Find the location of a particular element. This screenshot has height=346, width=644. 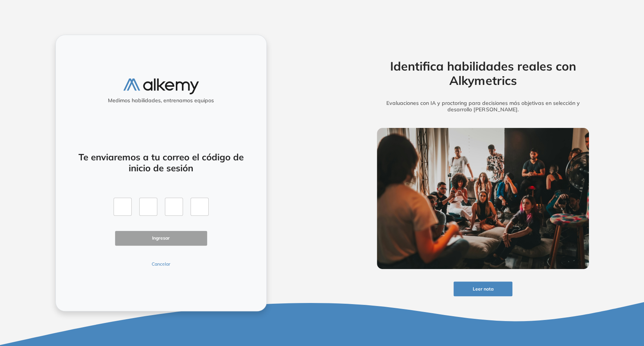

div: Widget de chat is located at coordinates (576, 302).